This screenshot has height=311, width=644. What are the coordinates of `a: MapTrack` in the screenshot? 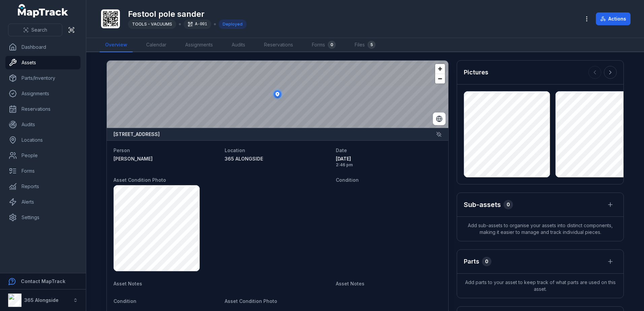 It's located at (43, 11).